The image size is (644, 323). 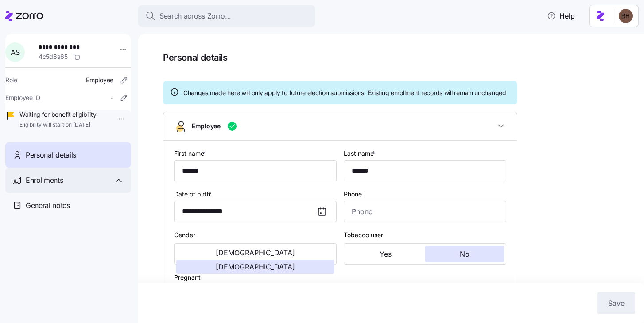 What do you see at coordinates (15, 52) in the screenshot?
I see `span: A S` at bounding box center [15, 52].